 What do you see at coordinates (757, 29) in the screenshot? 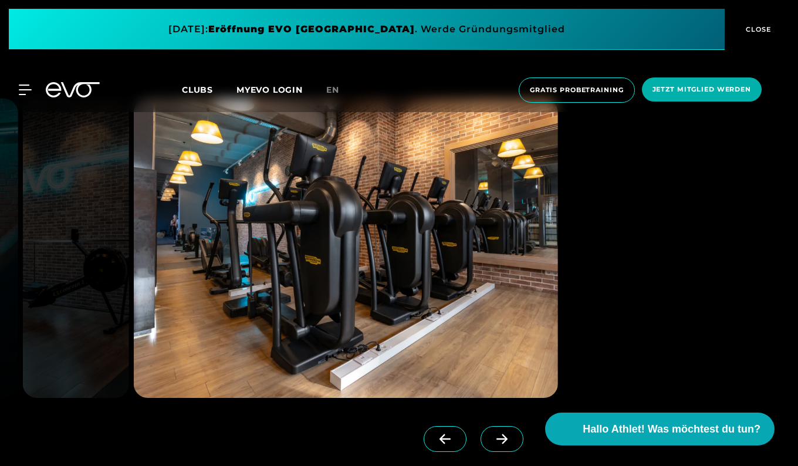
I see `button: CLOSE` at bounding box center [757, 29].